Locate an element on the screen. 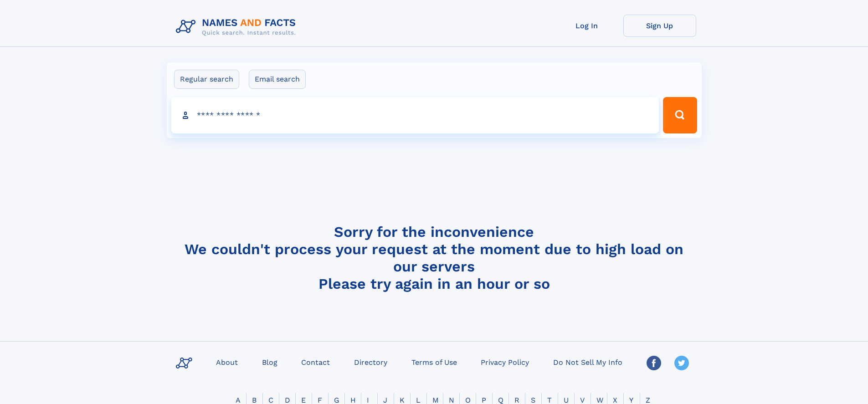  img: Logo Names and Facts is located at coordinates (238, 27).